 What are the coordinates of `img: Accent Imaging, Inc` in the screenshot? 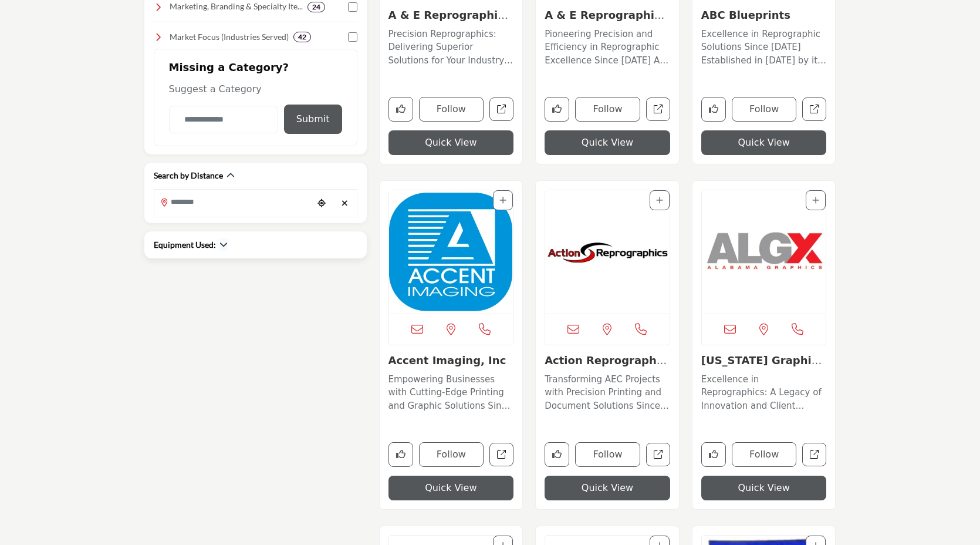 It's located at (451, 252).